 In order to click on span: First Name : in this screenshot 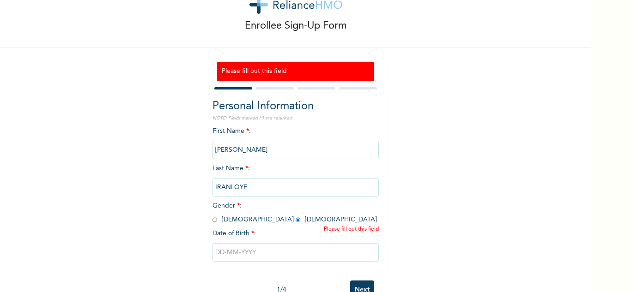, I will do `click(295, 140)`.